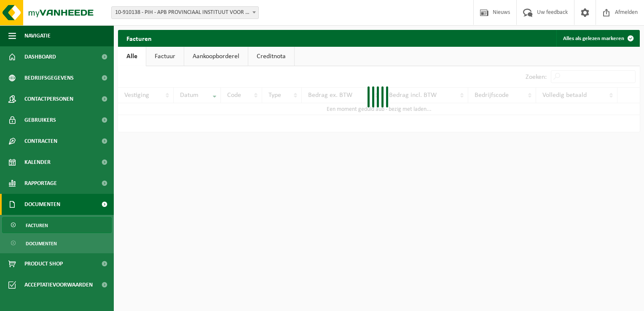 The height and width of the screenshot is (311, 644). What do you see at coordinates (271, 57) in the screenshot?
I see `a: Creditnota` at bounding box center [271, 57].